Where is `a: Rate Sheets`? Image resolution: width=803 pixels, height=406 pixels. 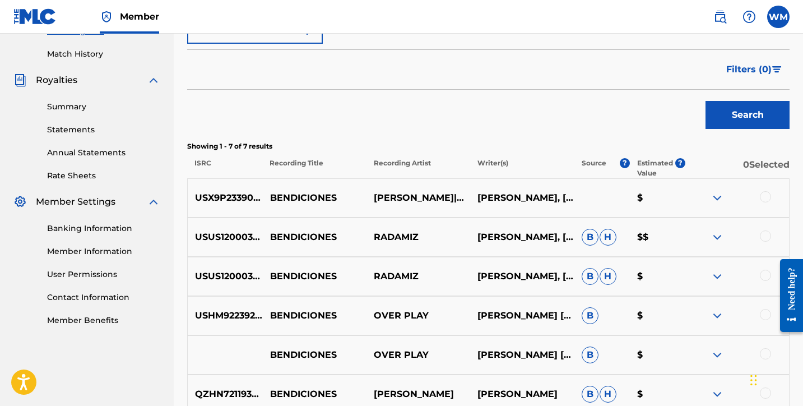 a: Rate Sheets is located at coordinates (104, 175).